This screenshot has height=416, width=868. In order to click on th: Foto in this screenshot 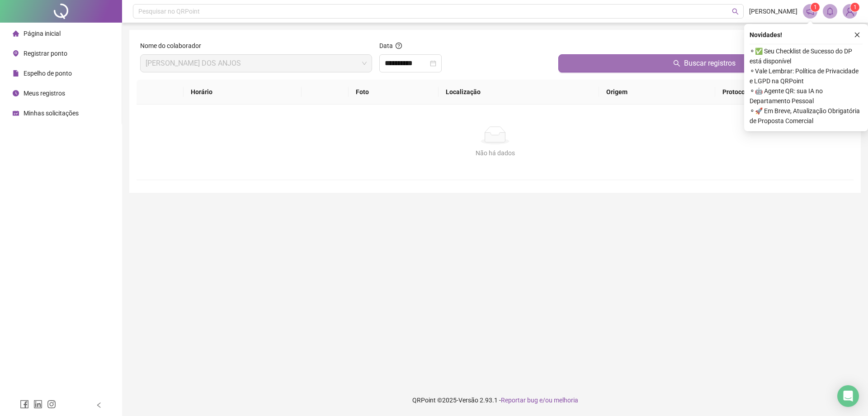, I will do `click(394, 92)`.